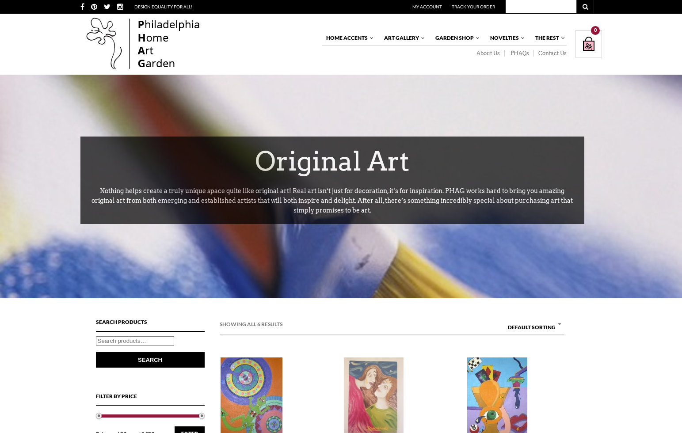 The width and height of the screenshot is (682, 433). I want to click on a: About Us, so click(488, 54).